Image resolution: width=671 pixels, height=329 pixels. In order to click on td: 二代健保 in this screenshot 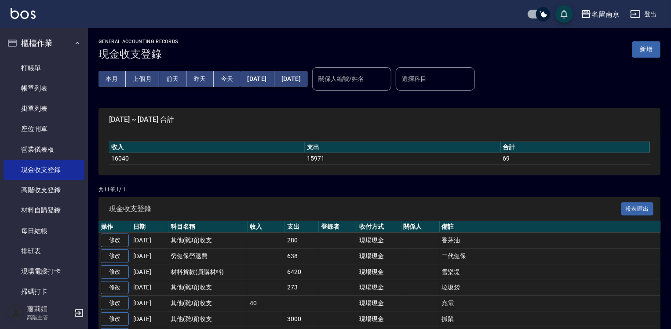, I will do `click(555, 256)`.